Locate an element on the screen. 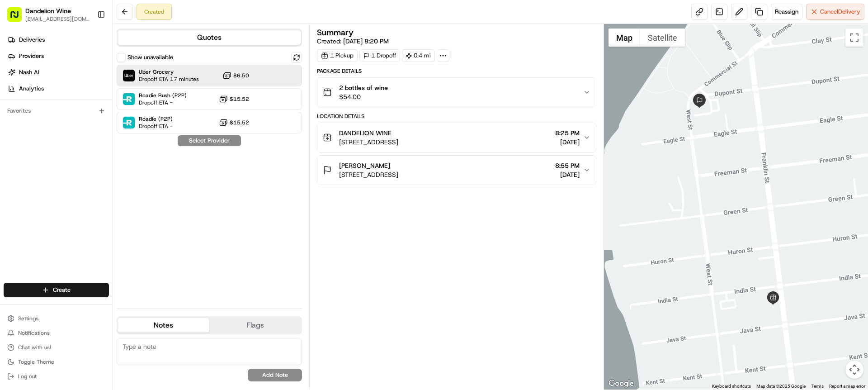  span: 8:55 PM is located at coordinates (567, 166).